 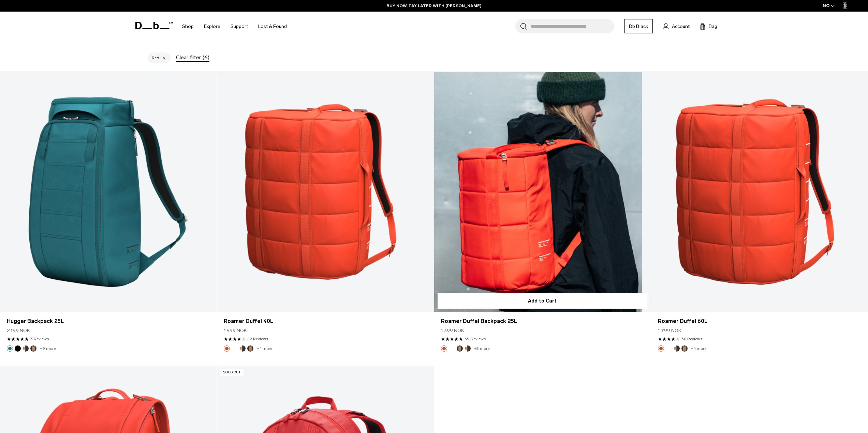 I want to click on button: Black Out, so click(x=17, y=348).